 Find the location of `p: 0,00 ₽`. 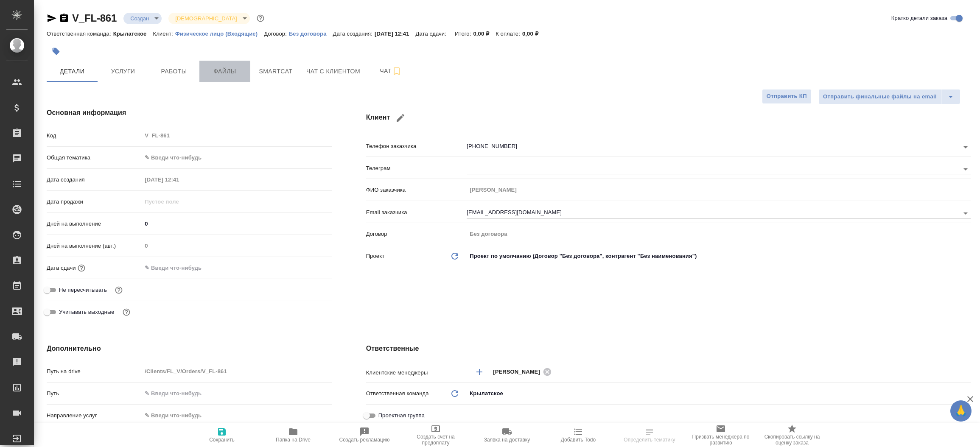

p: 0,00 ₽ is located at coordinates (484, 34).